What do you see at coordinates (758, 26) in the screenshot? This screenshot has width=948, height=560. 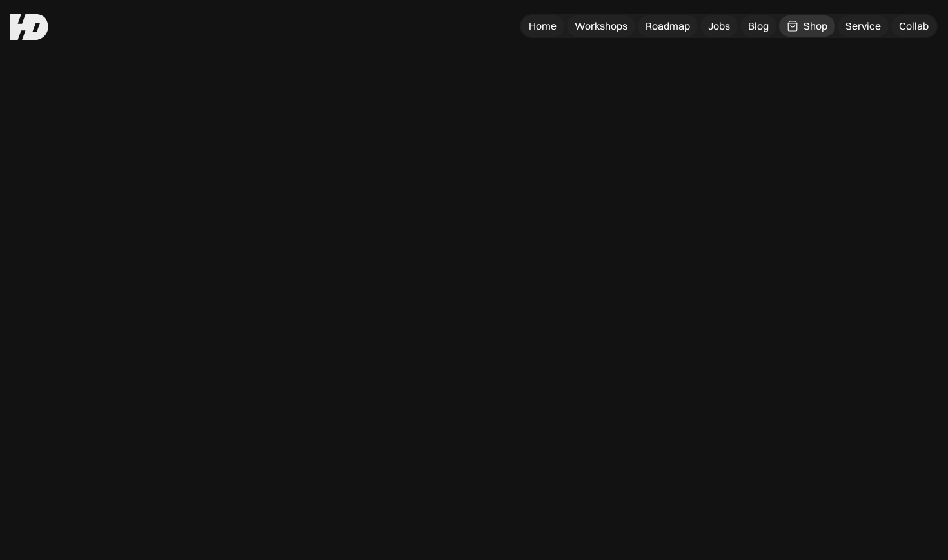 I see `a: Blog` at bounding box center [758, 26].